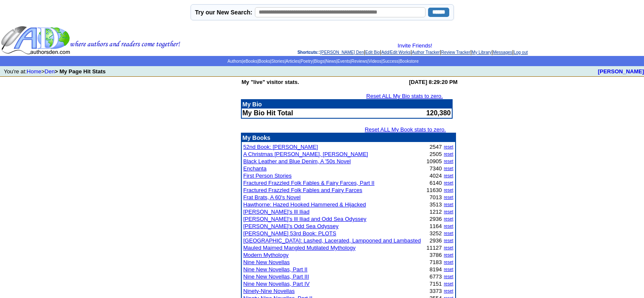 The image size is (644, 298). Describe the element at coordinates (224, 12) in the screenshot. I see `label: Try our New Search:` at that location.